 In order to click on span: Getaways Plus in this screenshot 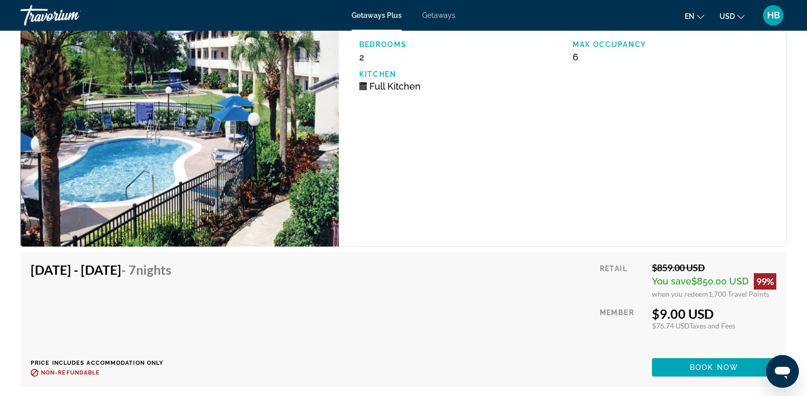, I will do `click(377, 15)`.